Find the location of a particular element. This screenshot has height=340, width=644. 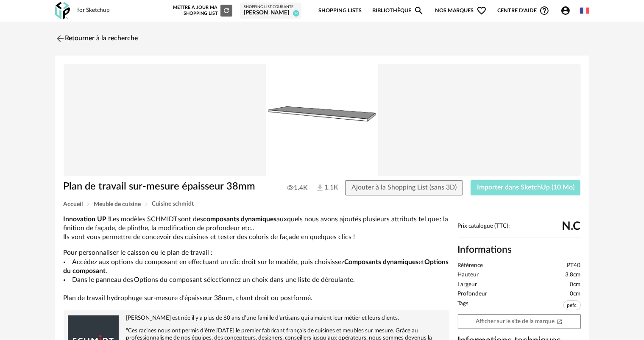

h1: Plan de travail sur-mesure épaisseur 38mm is located at coordinates (169, 186).